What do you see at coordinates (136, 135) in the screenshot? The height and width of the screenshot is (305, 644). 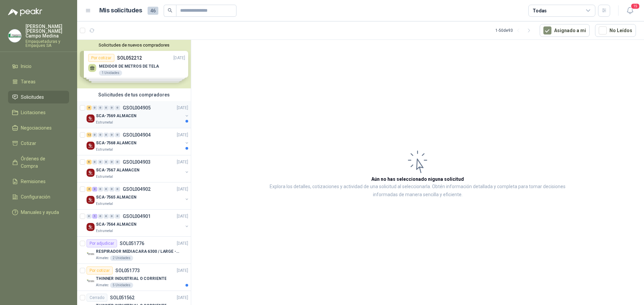 I see `p: GSOL004904` at bounding box center [136, 135].